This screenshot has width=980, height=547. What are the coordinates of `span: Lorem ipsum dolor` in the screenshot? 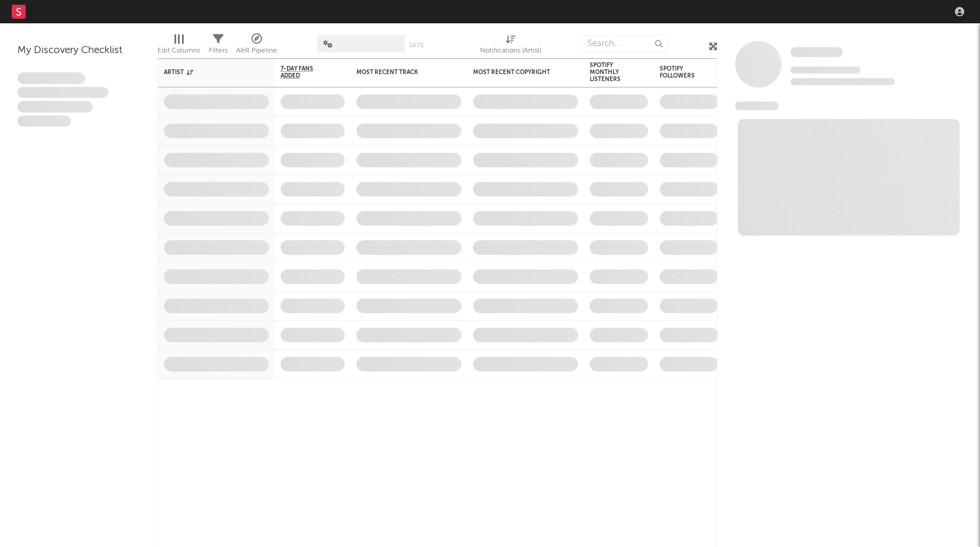 It's located at (51, 78).